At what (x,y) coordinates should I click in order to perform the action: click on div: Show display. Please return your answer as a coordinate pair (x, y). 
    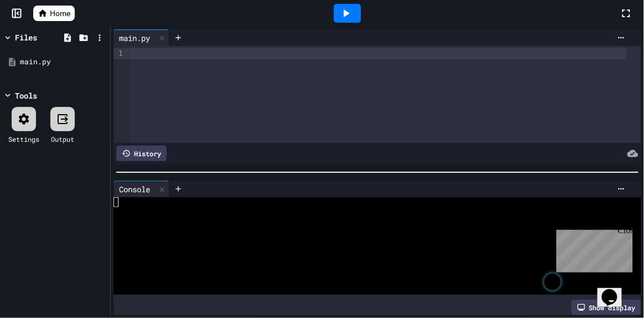
    Looking at the image, I should click on (606, 307).